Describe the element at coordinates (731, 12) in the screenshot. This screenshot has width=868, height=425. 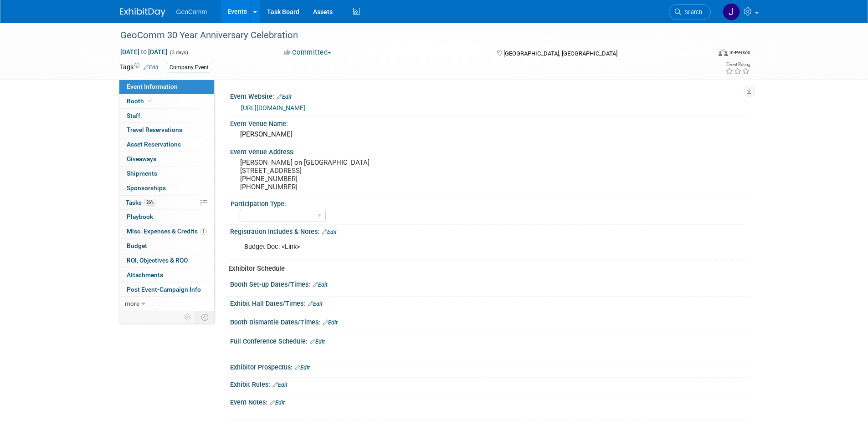
I see `img: Jason Kim` at that location.